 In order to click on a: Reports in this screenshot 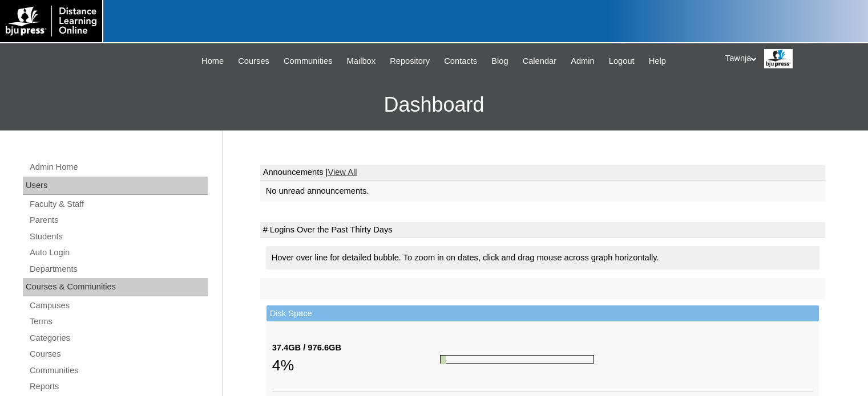, I will do `click(118, 387)`.